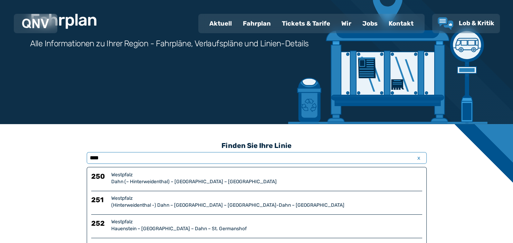 Image resolution: width=513 pixels, height=243 pixels. I want to click on h6: 252, so click(100, 225).